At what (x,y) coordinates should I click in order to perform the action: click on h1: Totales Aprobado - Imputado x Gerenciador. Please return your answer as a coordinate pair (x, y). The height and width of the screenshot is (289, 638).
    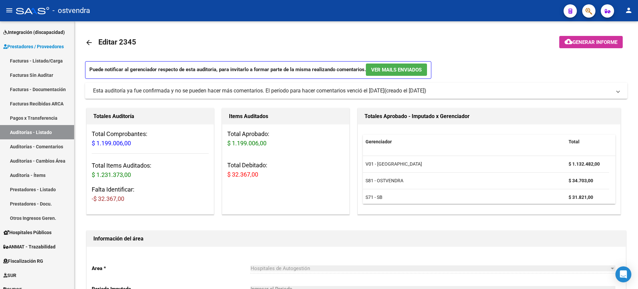
    Looking at the image, I should click on (489, 116).